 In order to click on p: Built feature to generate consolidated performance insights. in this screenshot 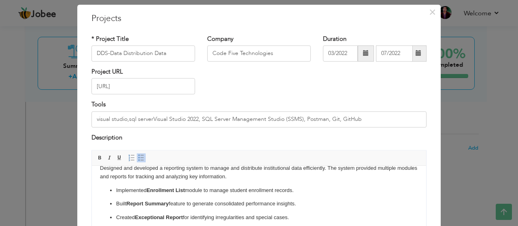, I will do `click(167, 38)`.